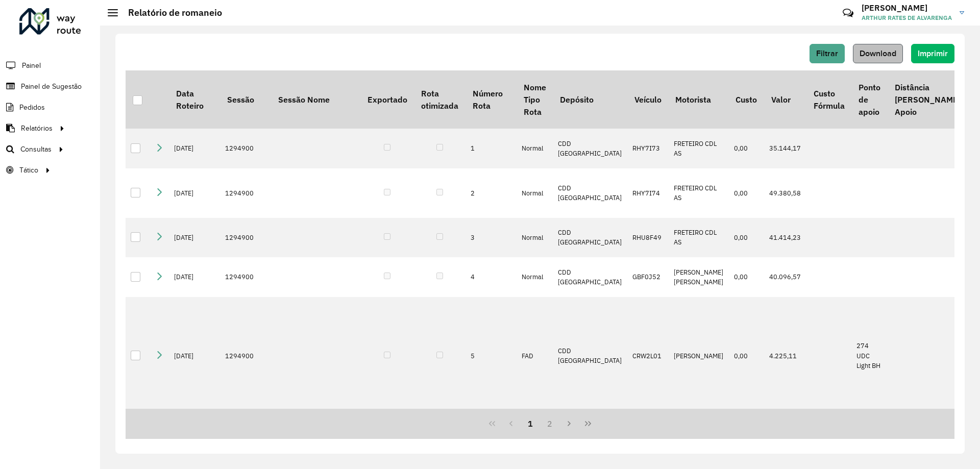 Image resolution: width=980 pixels, height=469 pixels. Describe the element at coordinates (785, 193) in the screenshot. I see `td: 49.380,58` at that location.